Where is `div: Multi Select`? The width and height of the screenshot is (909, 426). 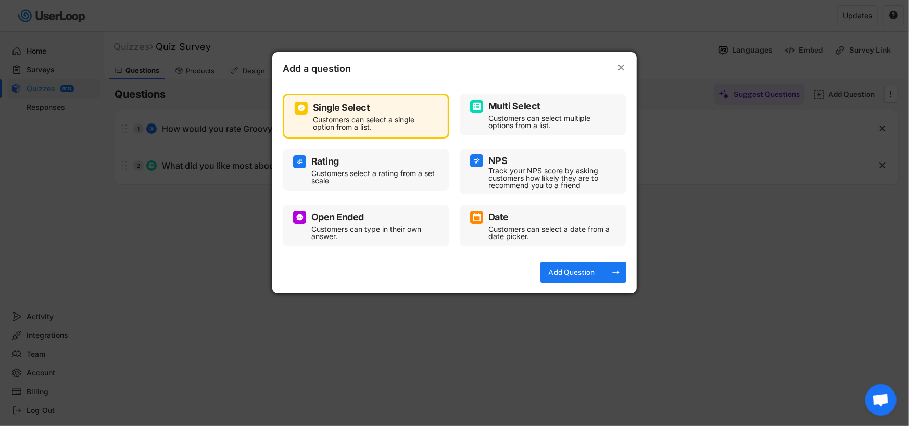
div: Multi Select is located at coordinates (514, 106).